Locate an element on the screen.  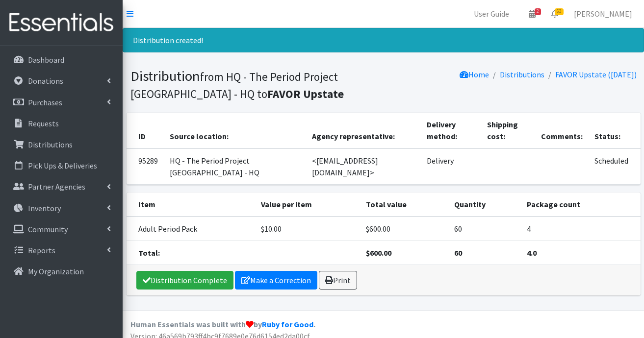
strong: Human Essentials was built with by . is located at coordinates (222, 325).